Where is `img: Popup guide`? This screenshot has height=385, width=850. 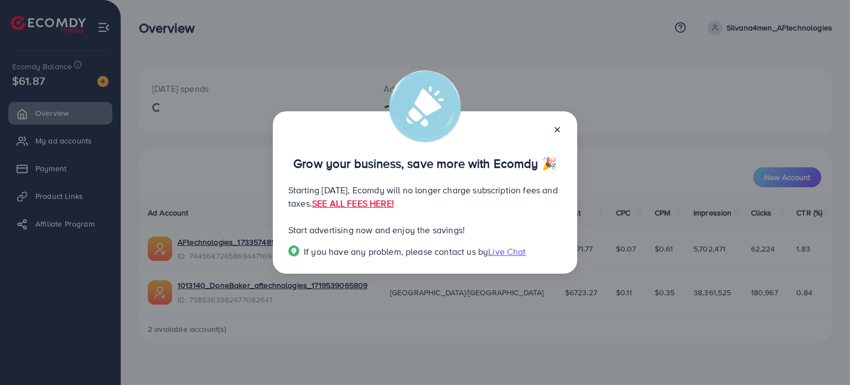
img: Popup guide is located at coordinates (294, 251).